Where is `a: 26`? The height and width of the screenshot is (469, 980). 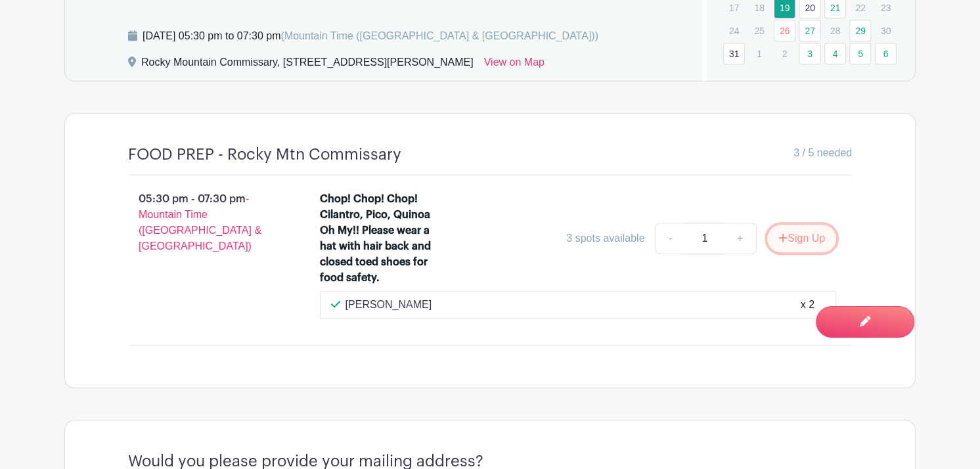
a: 26 is located at coordinates (785, 30).